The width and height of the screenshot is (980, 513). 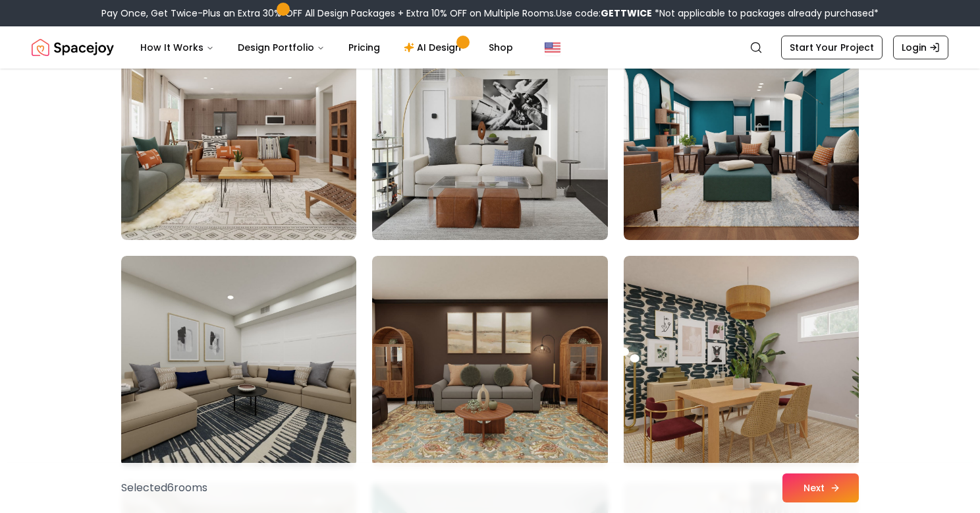 What do you see at coordinates (490, 13) in the screenshot?
I see `div: Pay Once, Get Twice-Plus an Extra 30% OFF All Design Packages + Extra 10% OFF on Multiple Rooms.` at bounding box center [490, 13].